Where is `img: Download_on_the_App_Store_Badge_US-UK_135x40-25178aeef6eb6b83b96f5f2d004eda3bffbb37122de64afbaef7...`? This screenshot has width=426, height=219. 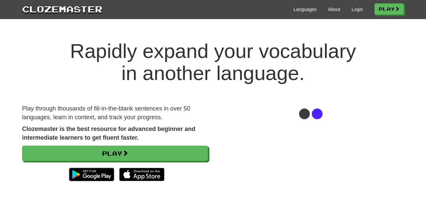 img: Download_on_the_App_Store_Badge_US-UK_135x40-25178aeef6eb6b83b96f5f2d004eda3bffbb37122de64afbaef7... is located at coordinates (142, 175).